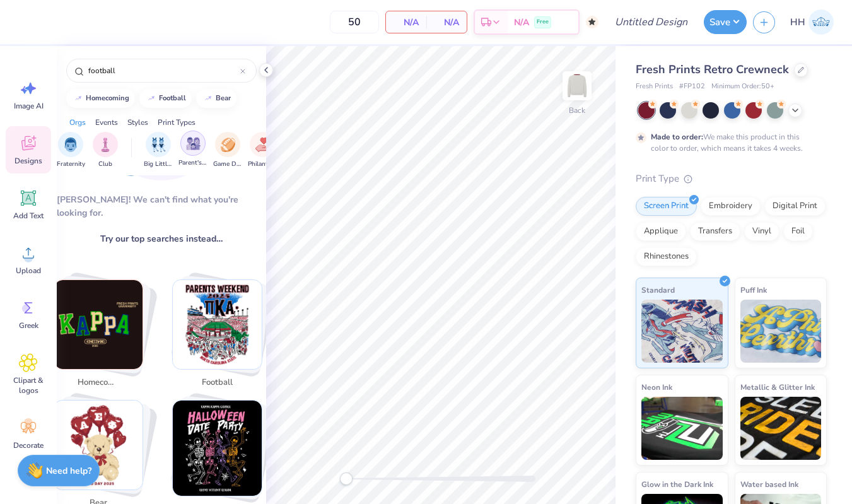 The height and width of the screenshot is (504, 852). Describe the element at coordinates (731, 178) in the screenshot. I see `div: Print Type` at that location.